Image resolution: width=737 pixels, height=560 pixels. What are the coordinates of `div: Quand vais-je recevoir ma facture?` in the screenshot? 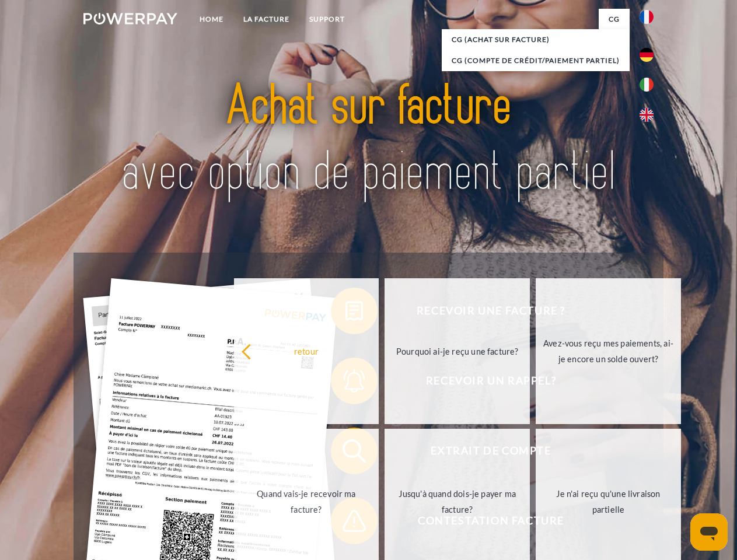 It's located at (306, 502).